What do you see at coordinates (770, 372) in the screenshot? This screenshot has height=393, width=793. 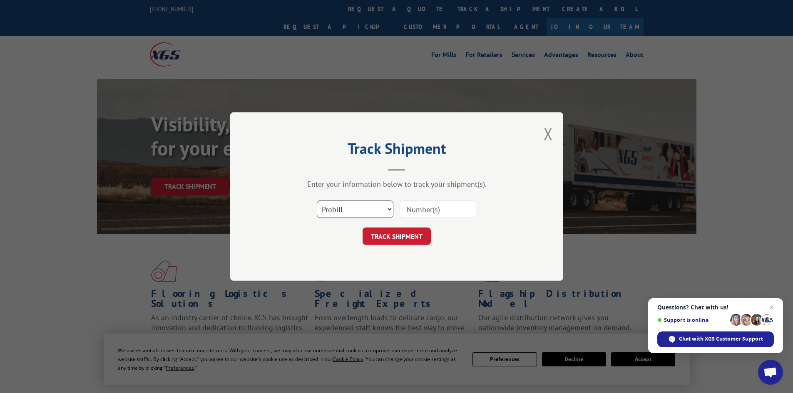 I see `div: Open chat` at bounding box center [770, 372].